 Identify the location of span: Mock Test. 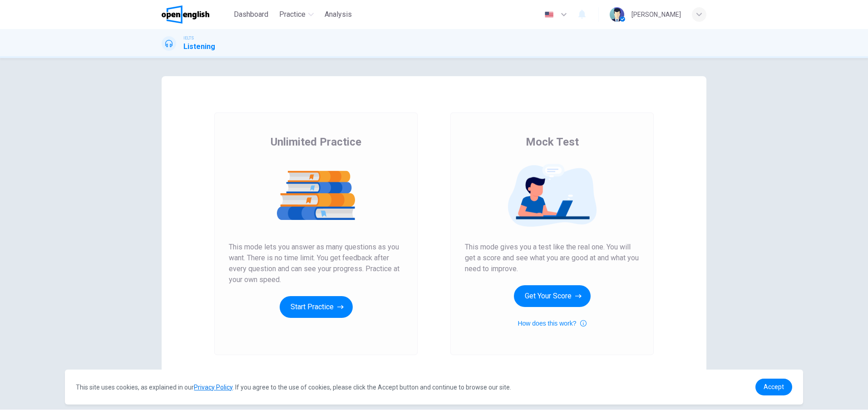
(552, 142).